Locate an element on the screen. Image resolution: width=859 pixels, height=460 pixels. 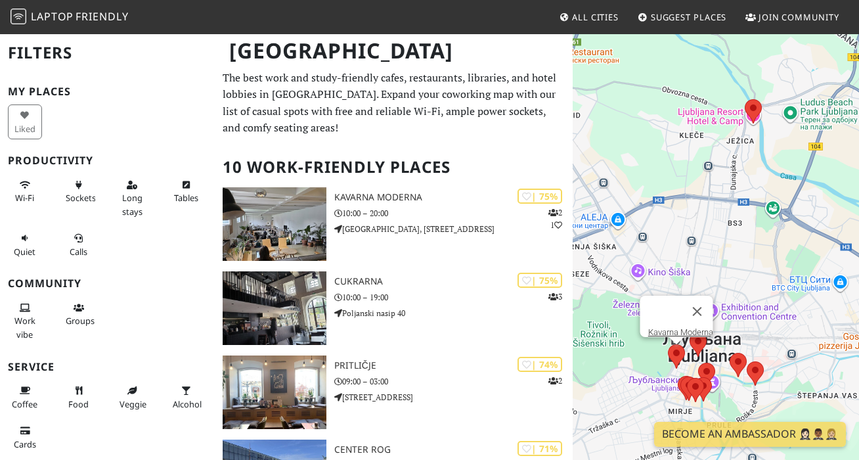
button: Food is located at coordinates (79, 397).